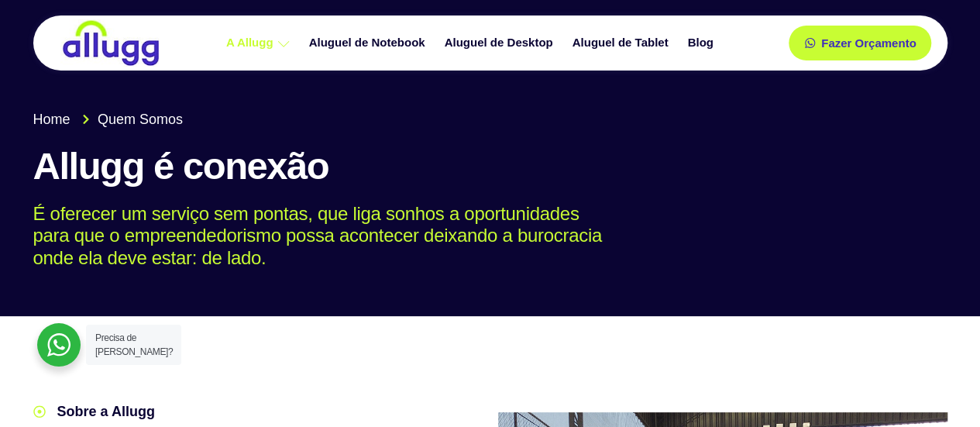 The height and width of the screenshot is (427, 980). Describe the element at coordinates (111, 42) in the screenshot. I see `img: locação de TI é Allugg` at that location.